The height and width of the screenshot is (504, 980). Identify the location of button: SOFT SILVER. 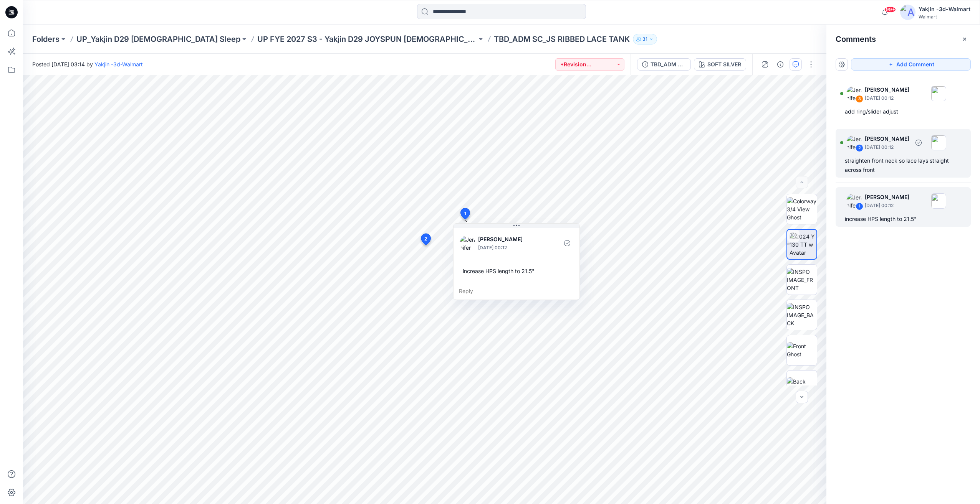
(720, 64).